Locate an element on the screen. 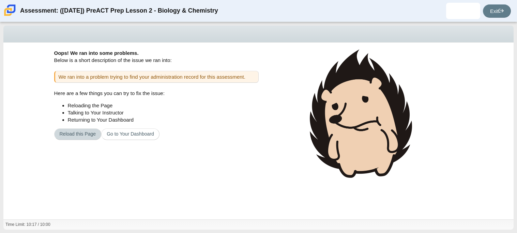  img: Carmen School of Science & Technology is located at coordinates (10, 10).